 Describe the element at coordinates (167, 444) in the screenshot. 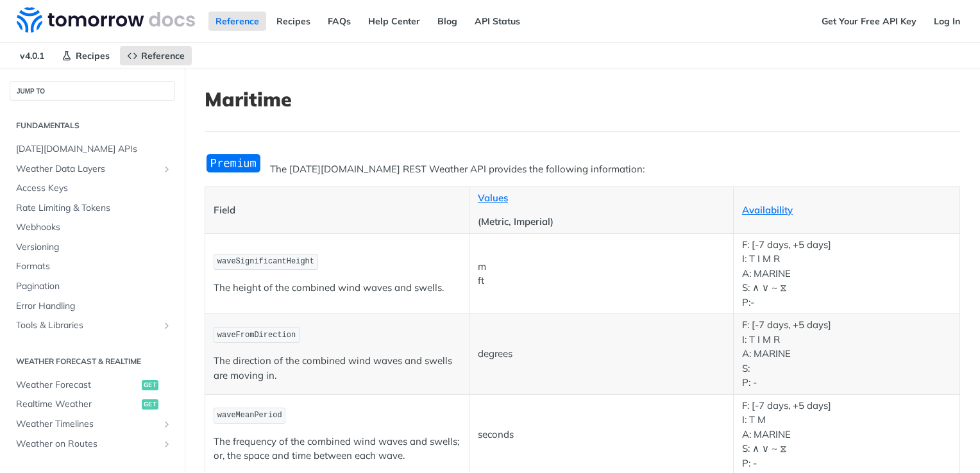

I see `button: Show subpages for Weather on Routes` at that location.